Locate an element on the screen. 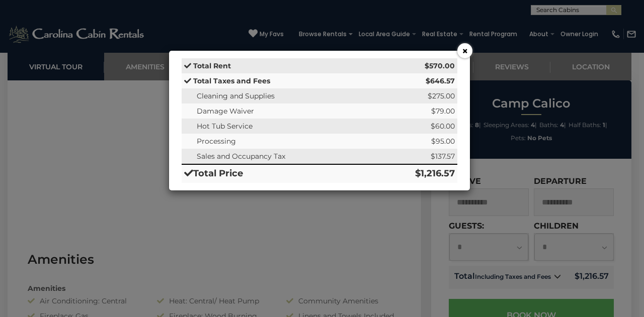 The image size is (644, 317). td: $275.00 is located at coordinates (416, 96).